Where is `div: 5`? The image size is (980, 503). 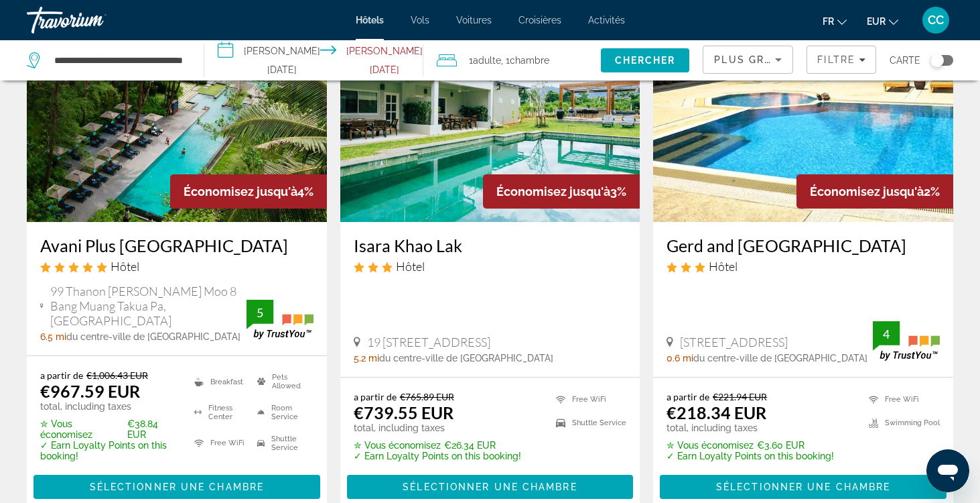
div: 5 is located at coordinates (260, 312).